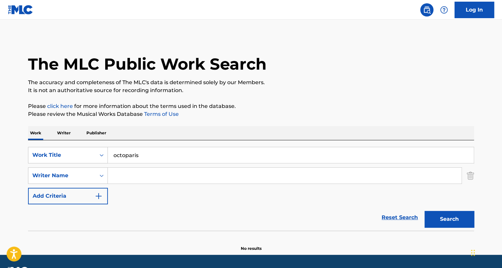 The width and height of the screenshot is (502, 268). I want to click on div: Chat Widget, so click(485, 252).